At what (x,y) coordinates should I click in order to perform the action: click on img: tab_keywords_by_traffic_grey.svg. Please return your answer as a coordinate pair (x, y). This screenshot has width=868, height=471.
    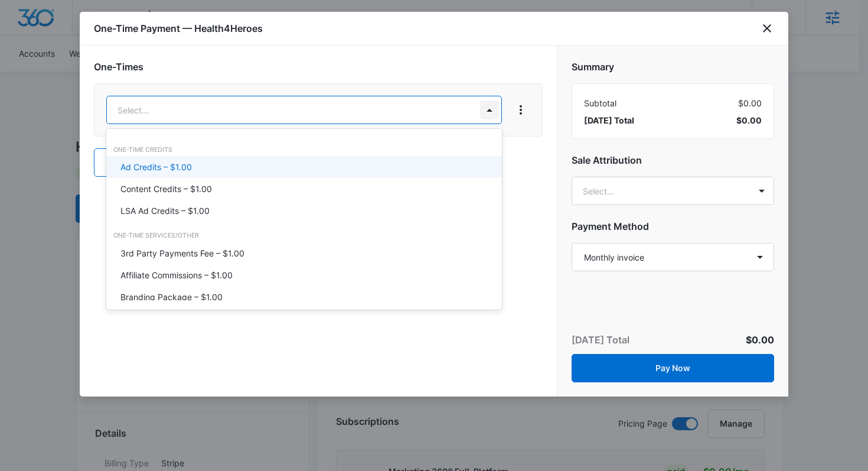
    Looking at the image, I should click on (122, 73).